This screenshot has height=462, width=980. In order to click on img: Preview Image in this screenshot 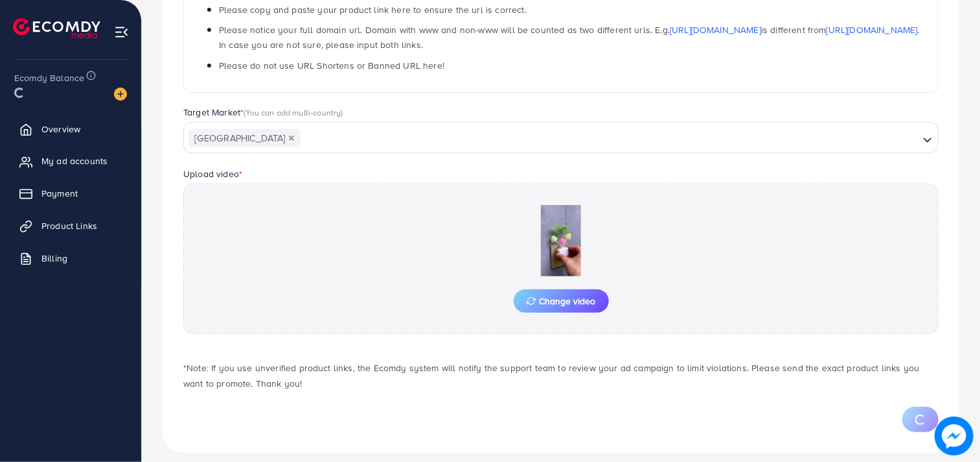, I will do `click(561, 241)`.